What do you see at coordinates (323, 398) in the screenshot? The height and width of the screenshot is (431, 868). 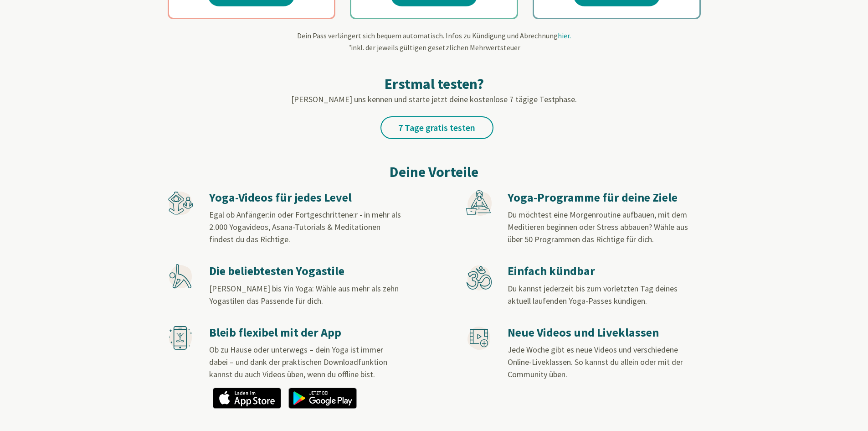 I see `img: app_googleplay_de.png` at bounding box center [323, 398].